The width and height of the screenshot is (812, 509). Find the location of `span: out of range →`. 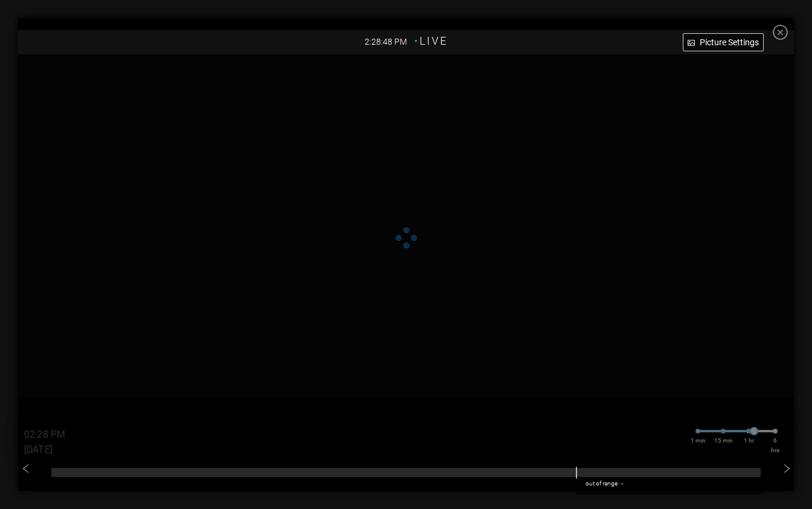

span: out of range → is located at coordinates (605, 484).